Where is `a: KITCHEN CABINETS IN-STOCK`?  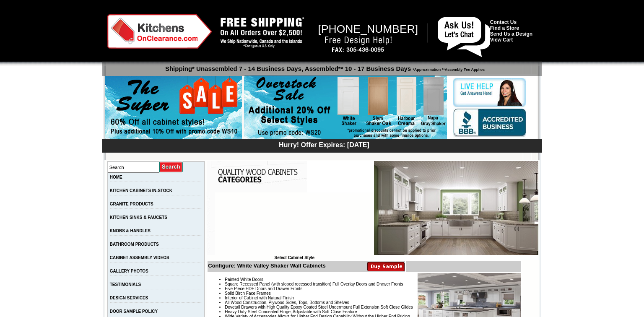 a: KITCHEN CABINETS IN-STOCK is located at coordinates (141, 191).